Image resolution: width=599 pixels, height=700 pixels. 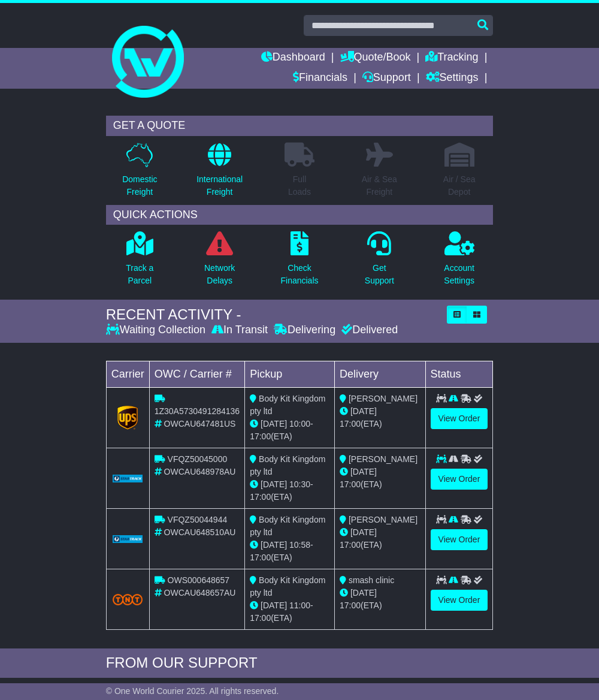 I want to click on div: RECENT ACTIVITY -, so click(x=274, y=315).